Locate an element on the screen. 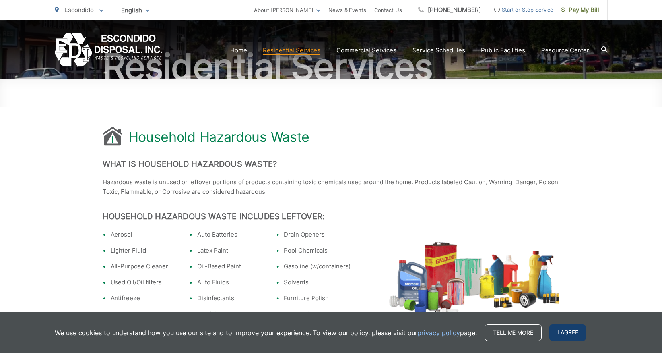 This screenshot has height=353, width=662. h1: Household Hazardous Waste is located at coordinates (219, 137).